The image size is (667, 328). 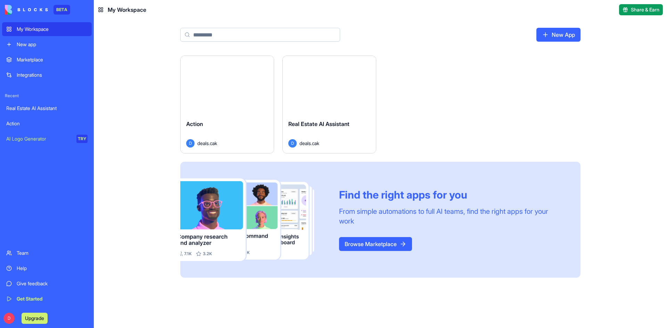 What do you see at coordinates (26, 10) in the screenshot?
I see `img: logo` at bounding box center [26, 10].